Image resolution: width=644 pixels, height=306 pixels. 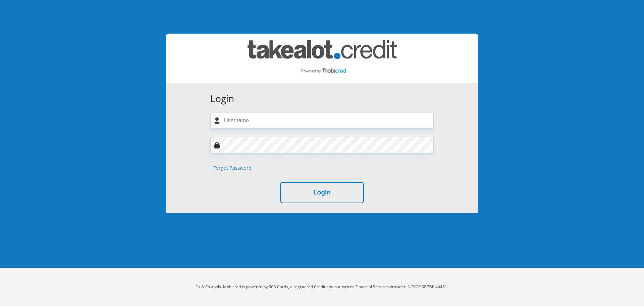 I want to click on img: user-icon image, so click(x=217, y=120).